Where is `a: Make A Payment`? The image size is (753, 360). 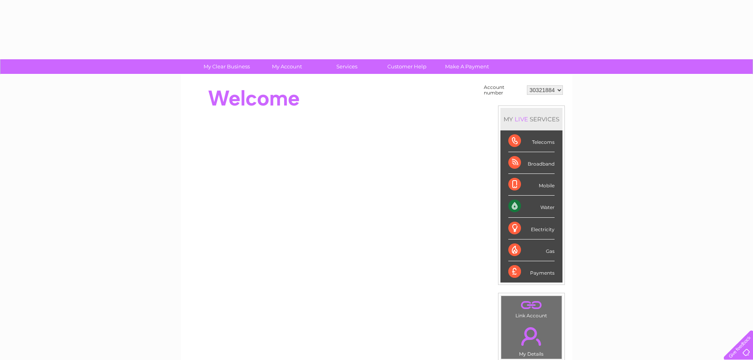
a: Make A Payment is located at coordinates (467, 66).